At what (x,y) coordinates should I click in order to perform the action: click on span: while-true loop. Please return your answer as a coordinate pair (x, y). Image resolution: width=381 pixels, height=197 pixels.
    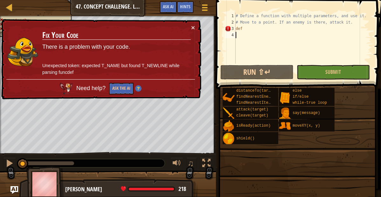
    Looking at the image, I should click on (310, 103).